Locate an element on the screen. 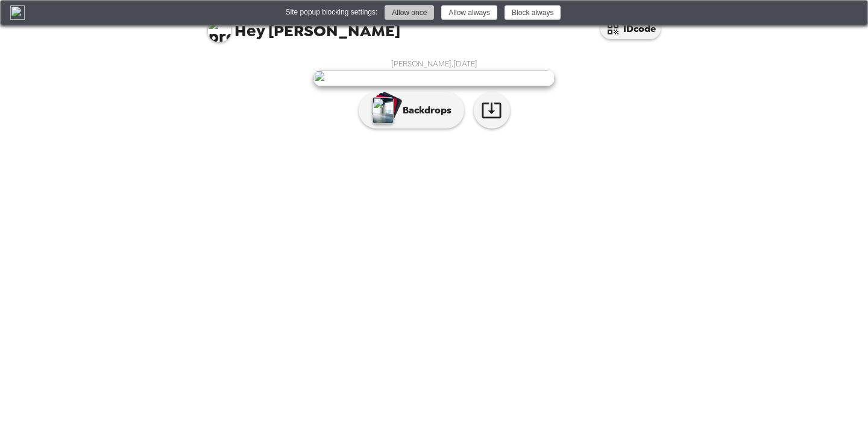 The width and height of the screenshot is (868, 441). button: IDcode is located at coordinates (631, 28).